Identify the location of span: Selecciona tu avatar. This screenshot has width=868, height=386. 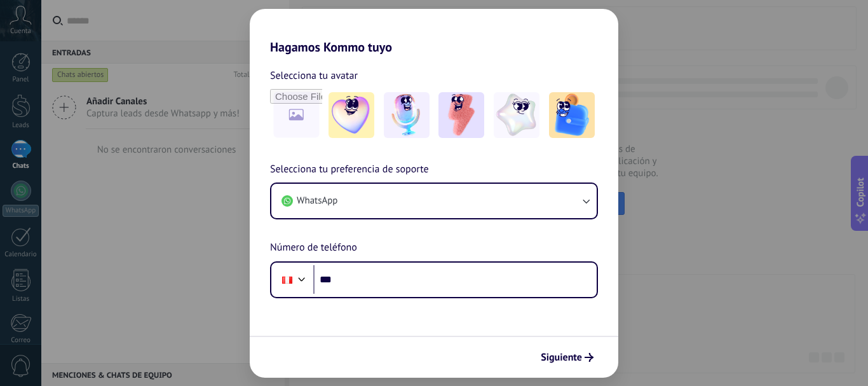
(314, 76).